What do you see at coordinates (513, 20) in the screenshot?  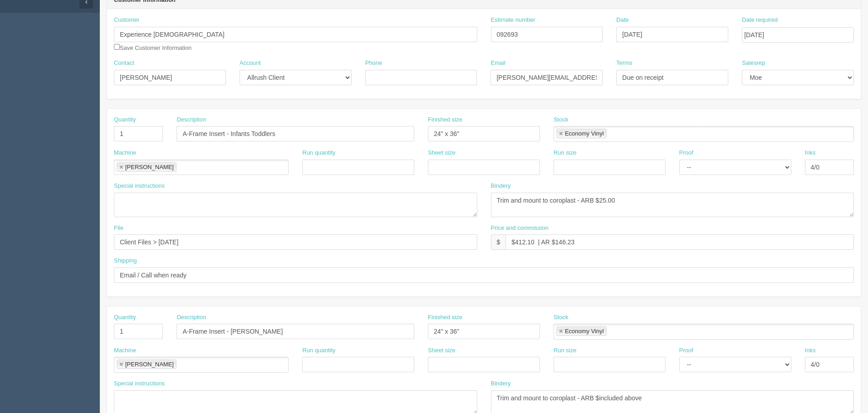 I see `label: Estimate number` at bounding box center [513, 20].